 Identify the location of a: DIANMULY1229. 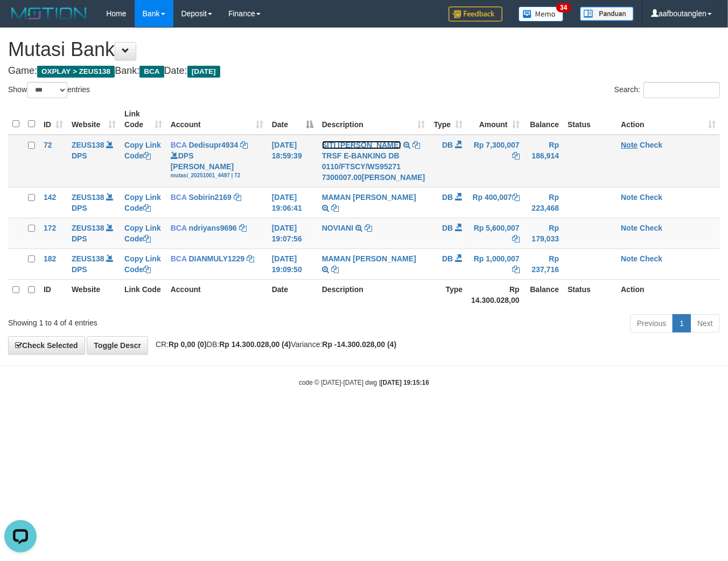
(216, 259).